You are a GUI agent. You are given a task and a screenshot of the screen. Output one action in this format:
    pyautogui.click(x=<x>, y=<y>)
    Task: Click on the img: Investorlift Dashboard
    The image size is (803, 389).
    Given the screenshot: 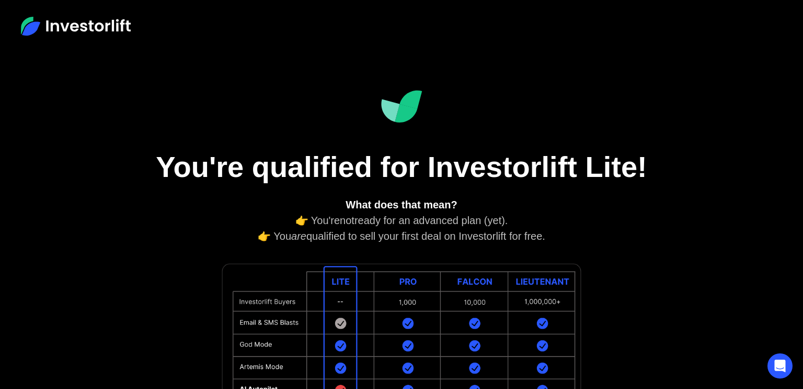 What is the action you would take?
    pyautogui.click(x=402, y=106)
    